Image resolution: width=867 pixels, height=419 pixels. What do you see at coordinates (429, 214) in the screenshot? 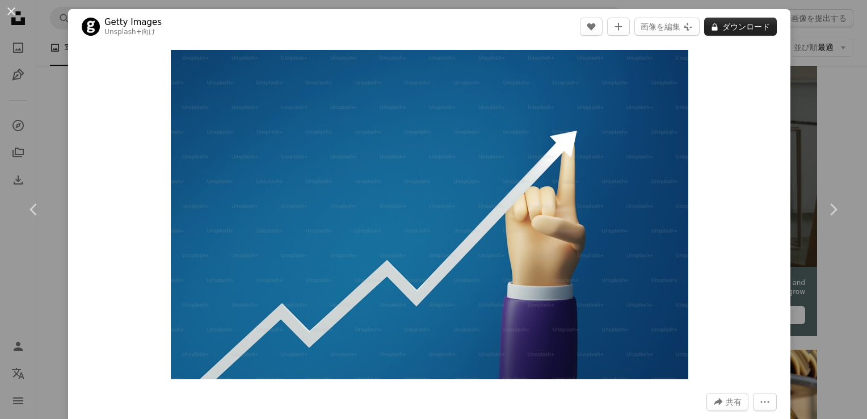
I see `img: 将来のより良いビジネスの方向性のために成長と成功の目標を示す輝く明るい矢印グラフを指すビジネスマンの手。3Dレンダリングイラスト。` at bounding box center [429, 214].